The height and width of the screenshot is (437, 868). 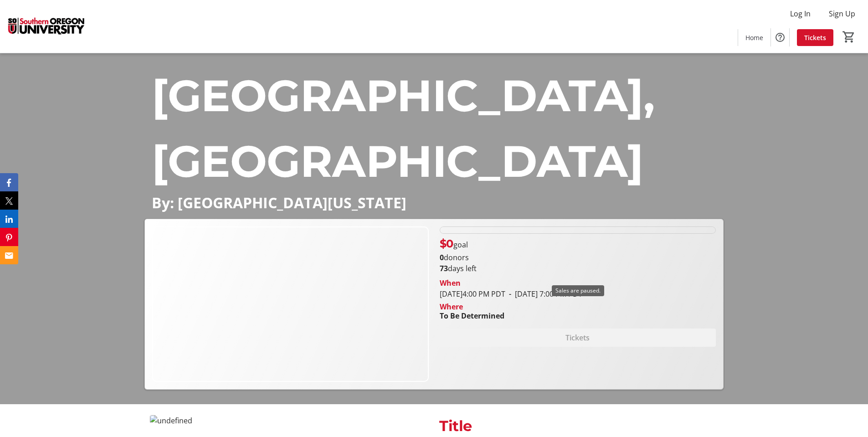 I want to click on div: 0% of fundraising goal reached, so click(x=578, y=230).